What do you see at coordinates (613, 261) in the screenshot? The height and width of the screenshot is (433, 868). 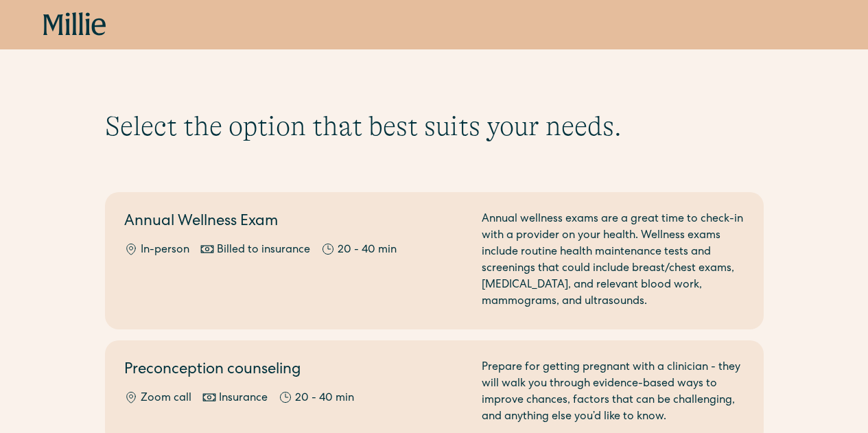 I see `div: Annual wellness exams are a great time to check-in with a provider on your health. Wellness exams...` at bounding box center [613, 261].